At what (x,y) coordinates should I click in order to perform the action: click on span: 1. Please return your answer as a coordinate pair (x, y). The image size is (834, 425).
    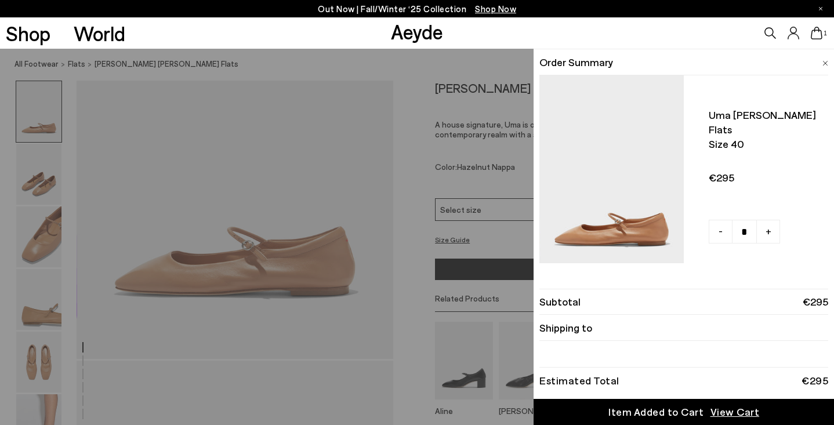
    Looking at the image, I should click on (825, 33).